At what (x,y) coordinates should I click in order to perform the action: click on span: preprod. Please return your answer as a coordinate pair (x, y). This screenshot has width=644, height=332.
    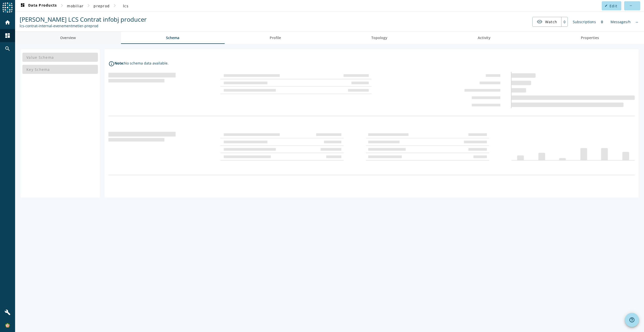
    Looking at the image, I should click on (101, 6).